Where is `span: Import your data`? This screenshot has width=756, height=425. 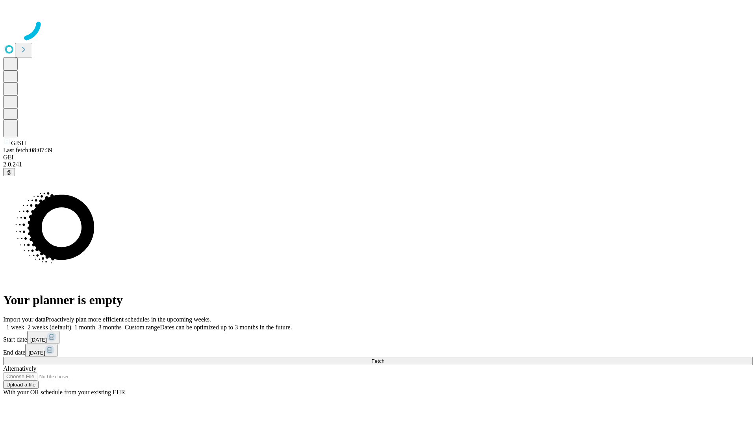 span: Import your data is located at coordinates (24, 319).